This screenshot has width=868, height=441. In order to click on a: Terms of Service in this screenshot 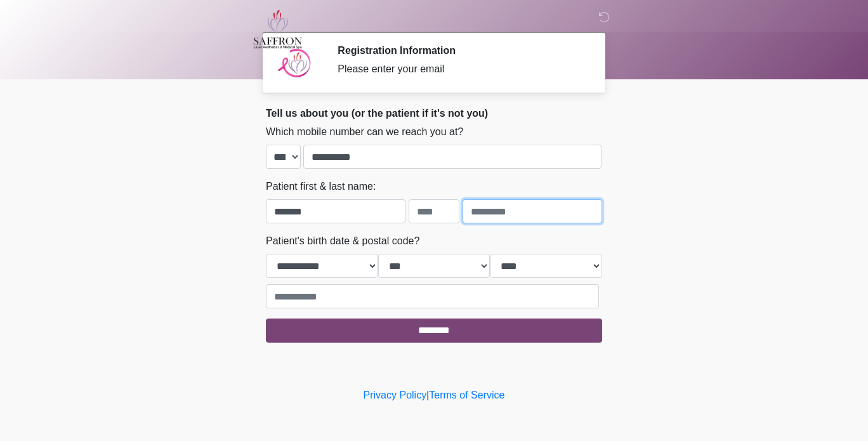, I will do `click(466, 395)`.